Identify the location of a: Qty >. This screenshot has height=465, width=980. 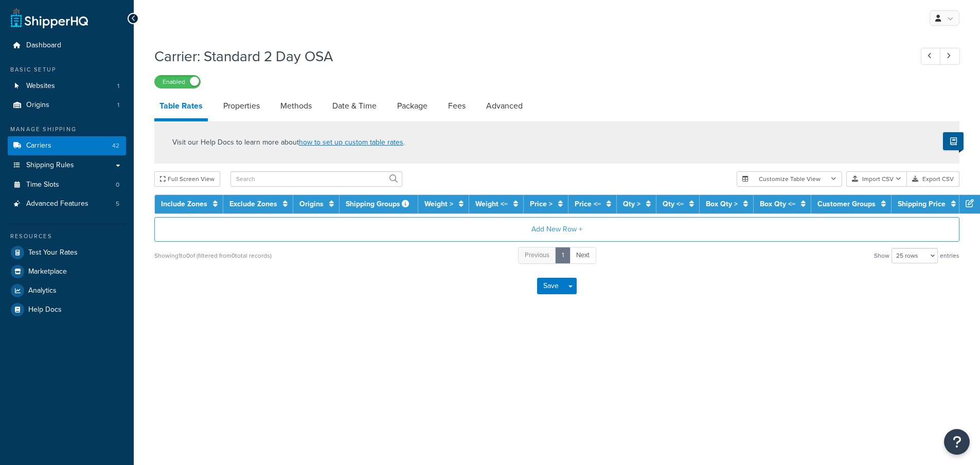
(632, 204).